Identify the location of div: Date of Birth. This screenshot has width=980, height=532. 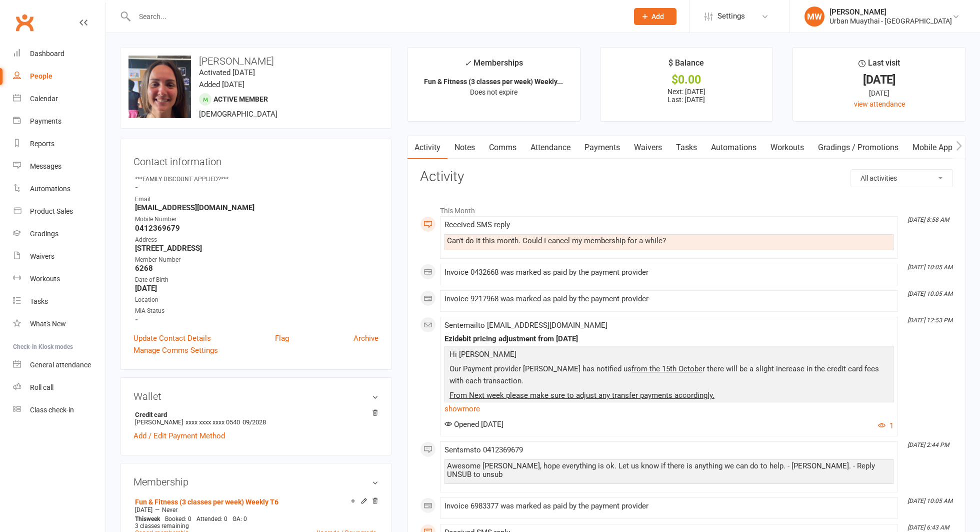
(257, 280).